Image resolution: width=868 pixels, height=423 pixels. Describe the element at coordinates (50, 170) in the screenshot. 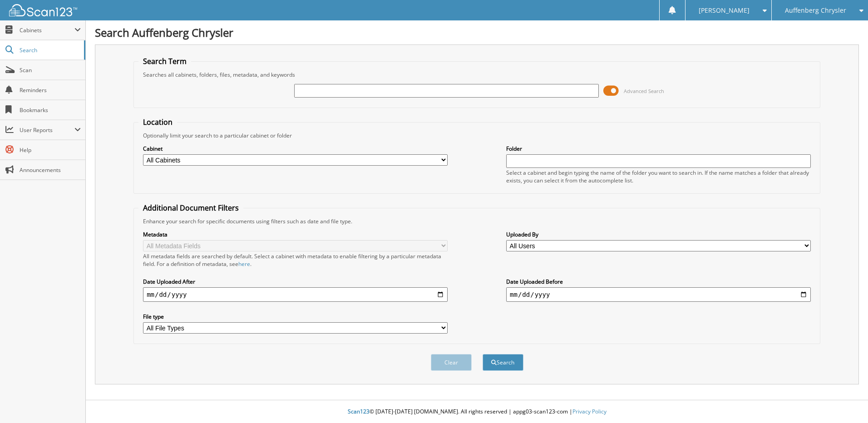

I see `span: Announcements` at that location.